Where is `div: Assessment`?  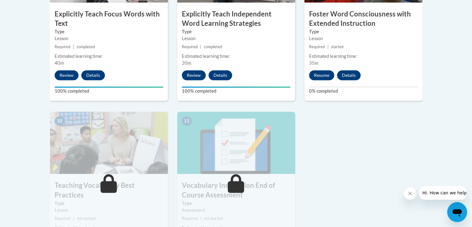 div: Assessment is located at coordinates (236, 210).